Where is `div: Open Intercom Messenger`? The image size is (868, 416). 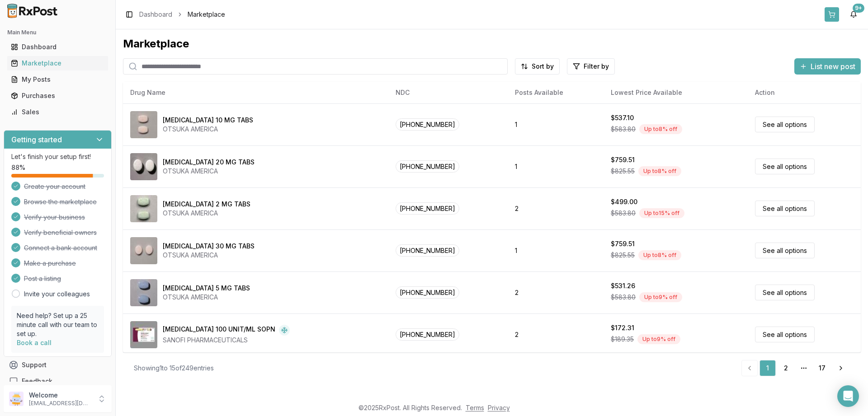 div: Open Intercom Messenger is located at coordinates (848, 396).